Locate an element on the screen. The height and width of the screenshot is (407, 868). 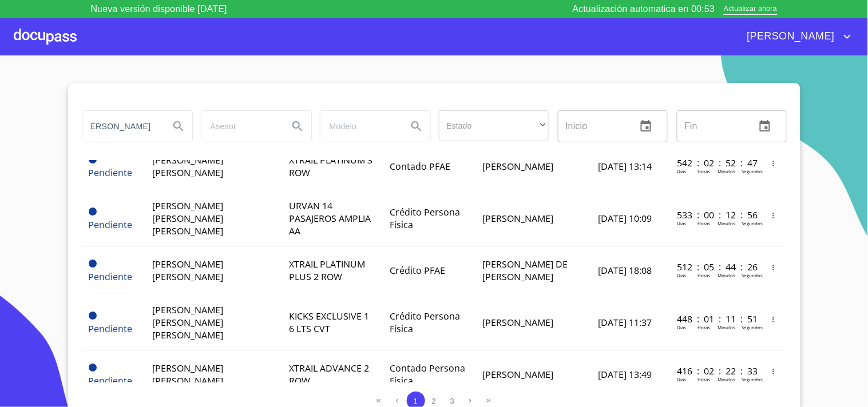
p: 542 : 02 : 52 : 47 is located at coordinates (716, 163).